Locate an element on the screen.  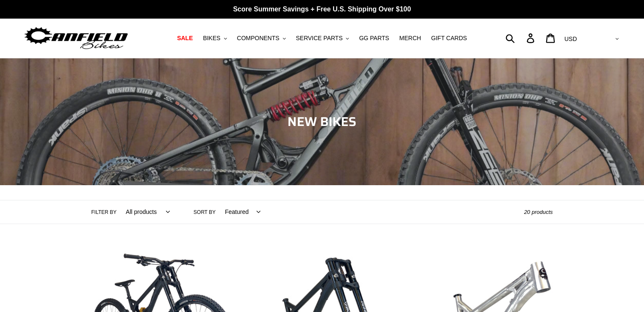
label: Sort by is located at coordinates (204, 212).